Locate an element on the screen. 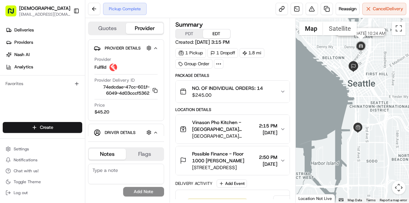 The width and height of the screenshot is (409, 203). span: Provider Details is located at coordinates (122, 48).